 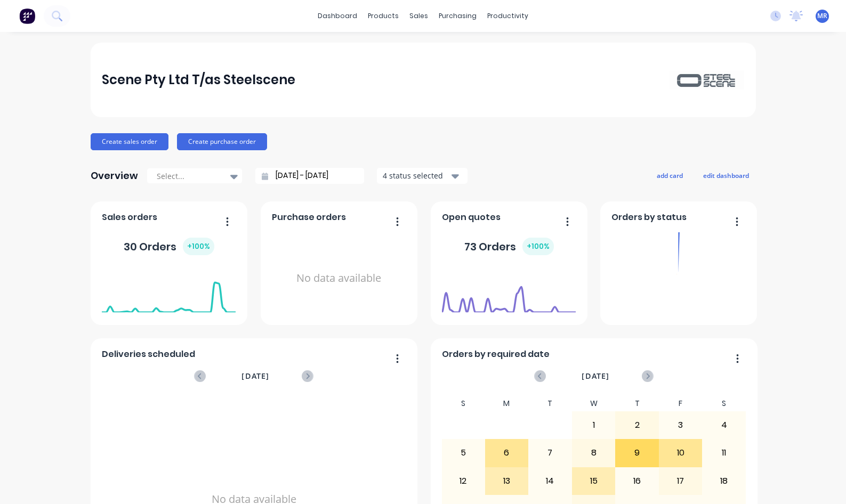 What do you see at coordinates (681, 481) in the screenshot?
I see `div: 17` at bounding box center [681, 481].